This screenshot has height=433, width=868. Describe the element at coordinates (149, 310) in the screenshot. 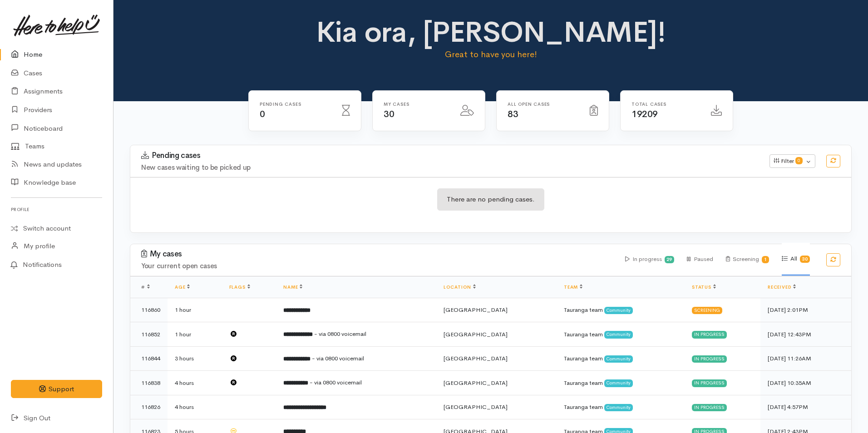

I see `td: 116860` at that location.